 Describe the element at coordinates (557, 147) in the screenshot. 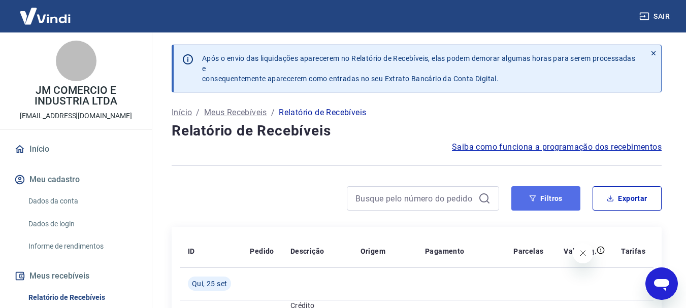

I see `span: Saiba como funciona a programação dos recebimentos` at that location.